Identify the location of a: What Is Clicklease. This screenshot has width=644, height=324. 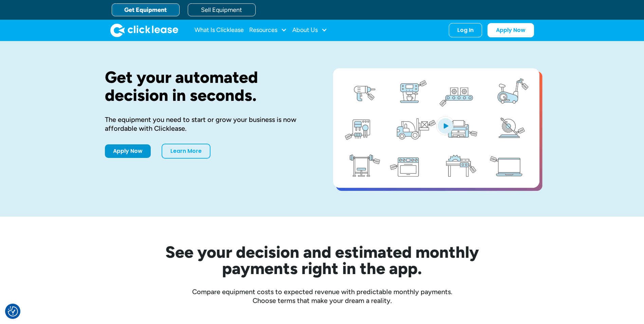
(219, 30).